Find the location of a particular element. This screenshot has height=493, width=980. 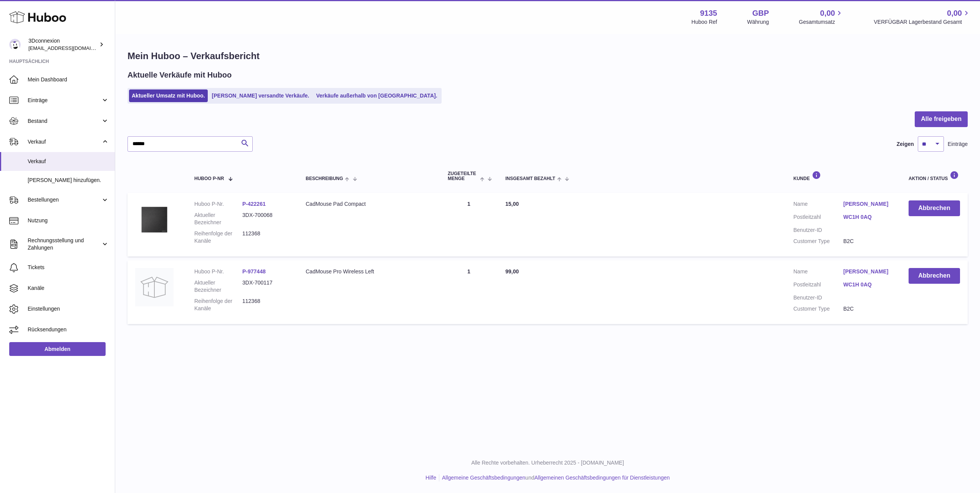

h2: Aktuelle Verkäufe mit Huboo is located at coordinates (180, 75).